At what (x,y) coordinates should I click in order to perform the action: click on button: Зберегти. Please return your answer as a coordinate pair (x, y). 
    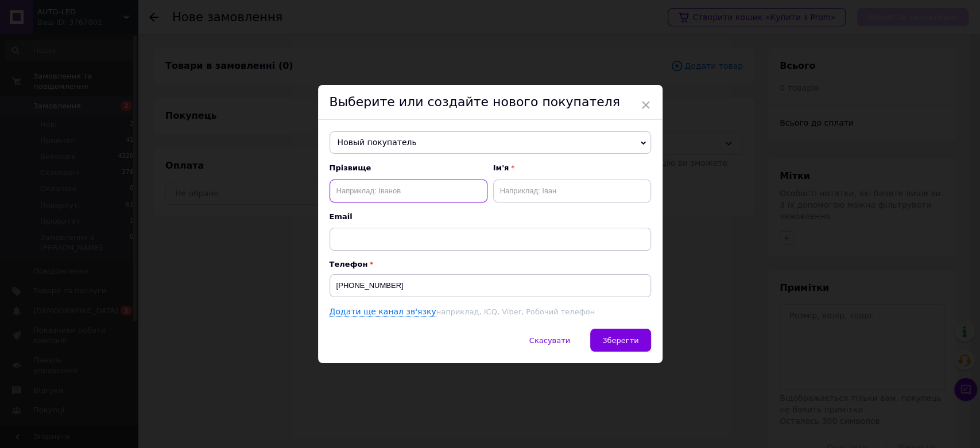
    Looking at the image, I should click on (620, 340).